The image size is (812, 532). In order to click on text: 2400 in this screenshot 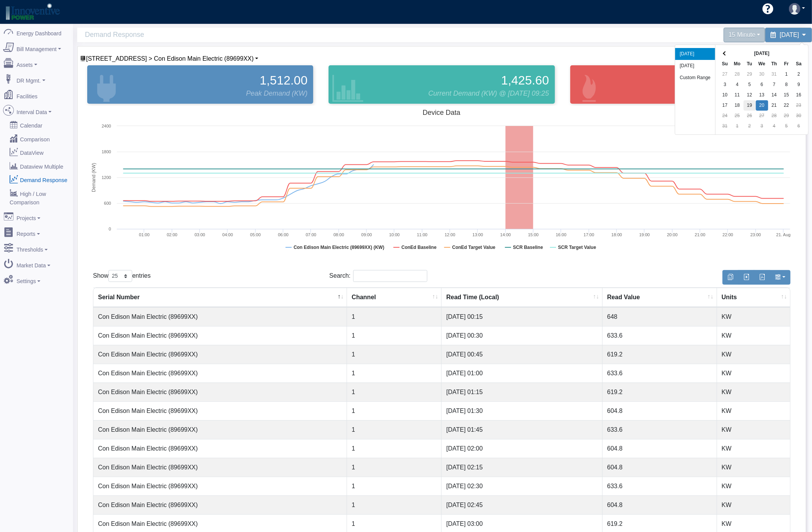, I will do `click(106, 126)`.